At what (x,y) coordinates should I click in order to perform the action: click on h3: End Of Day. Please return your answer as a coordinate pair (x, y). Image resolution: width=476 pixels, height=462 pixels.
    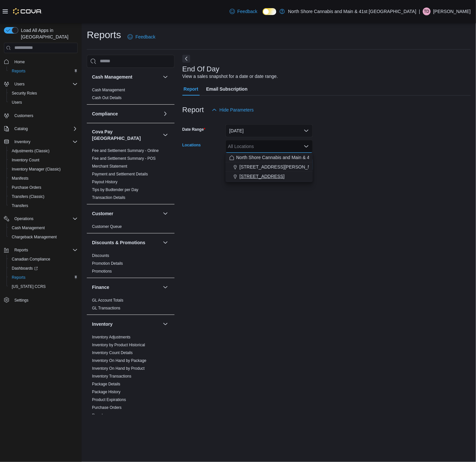
    Looking at the image, I should click on (201, 69).